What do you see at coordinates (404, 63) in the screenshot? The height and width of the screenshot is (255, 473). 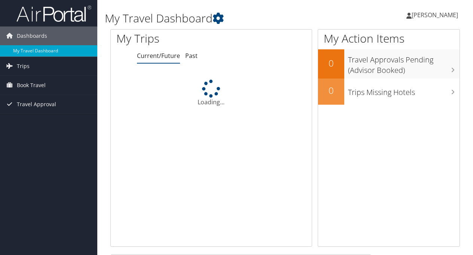 I see `h3: Travel Approvals Pending (Advisor Booked)` at bounding box center [404, 63].